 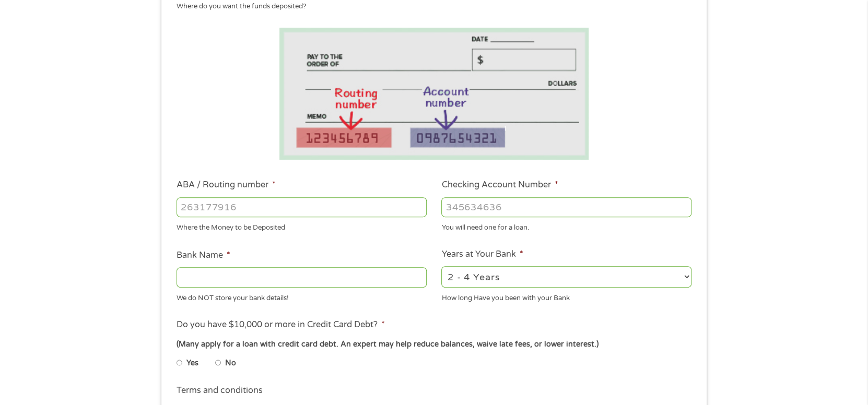 I want to click on label: Do you have $10,000 or more in Credit Card Debt?, so click(x=280, y=325).